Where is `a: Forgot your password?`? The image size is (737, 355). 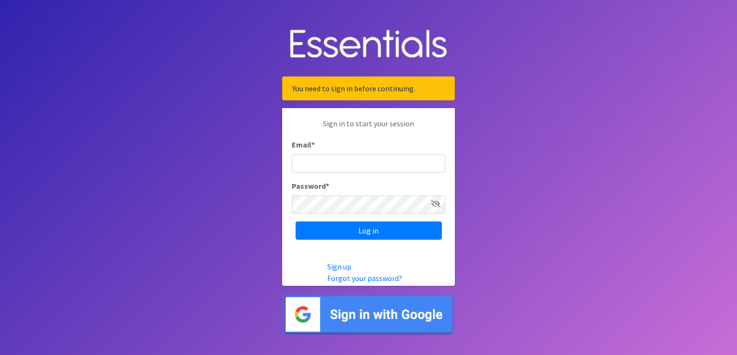
a: Forgot your password? is located at coordinates (365, 278).